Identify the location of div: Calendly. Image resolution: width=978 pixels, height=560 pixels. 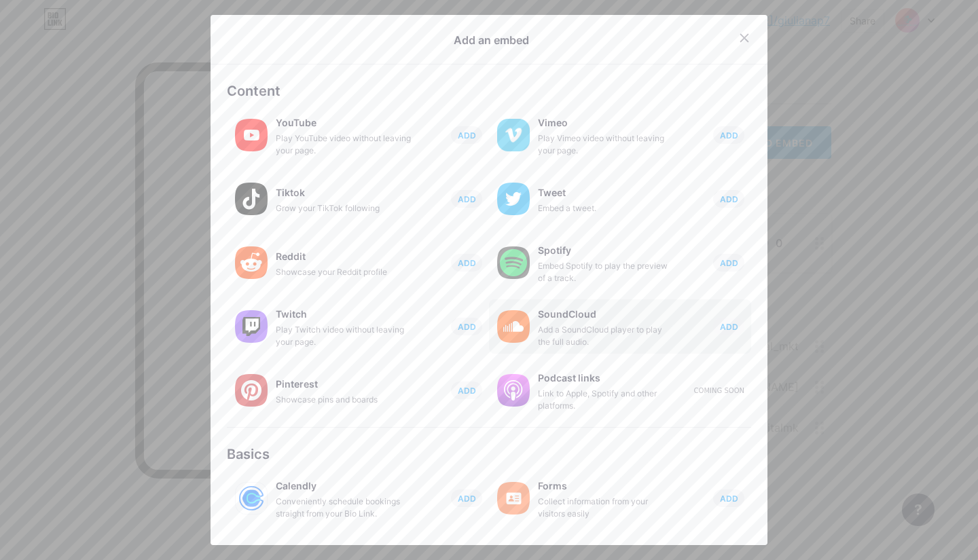
(343, 486).